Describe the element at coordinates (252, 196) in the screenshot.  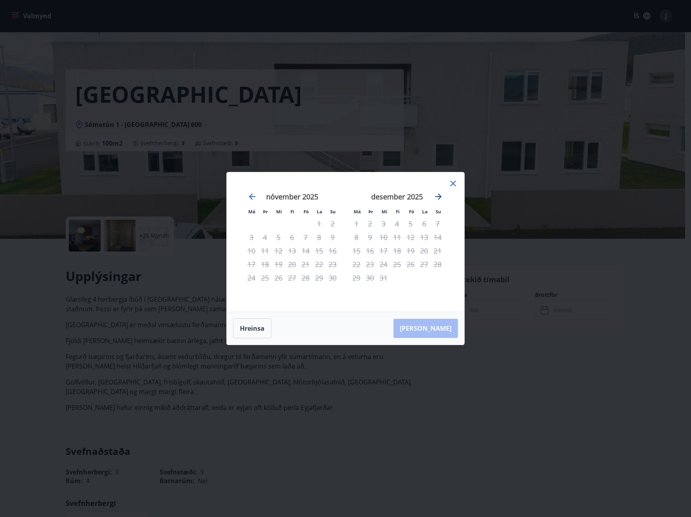
I see `div: Move backward to switch to the previous month.` at that location.